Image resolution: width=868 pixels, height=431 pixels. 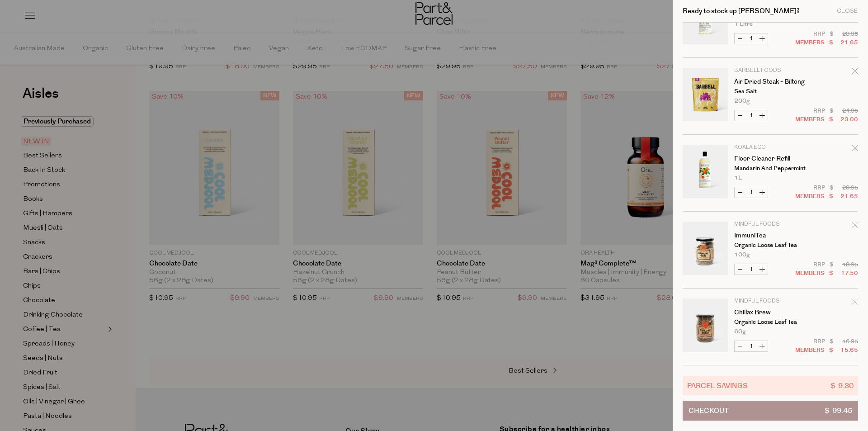 I want to click on div: Remove Chillax Brew, so click(x=855, y=303).